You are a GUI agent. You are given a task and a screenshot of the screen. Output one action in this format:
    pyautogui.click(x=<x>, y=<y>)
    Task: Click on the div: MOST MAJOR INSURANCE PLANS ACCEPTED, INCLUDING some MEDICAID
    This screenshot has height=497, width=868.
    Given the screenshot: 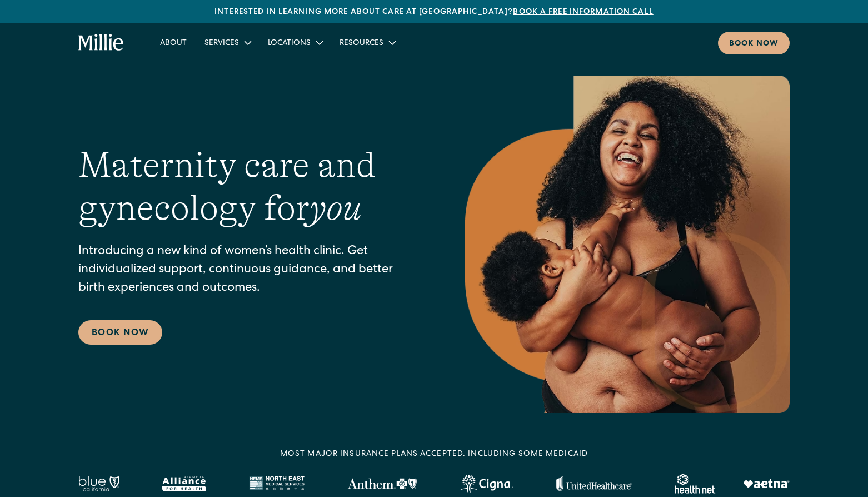 What is the action you would take?
    pyautogui.click(x=434, y=454)
    